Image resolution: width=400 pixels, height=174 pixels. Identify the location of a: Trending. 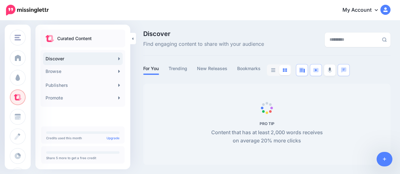
(178, 69).